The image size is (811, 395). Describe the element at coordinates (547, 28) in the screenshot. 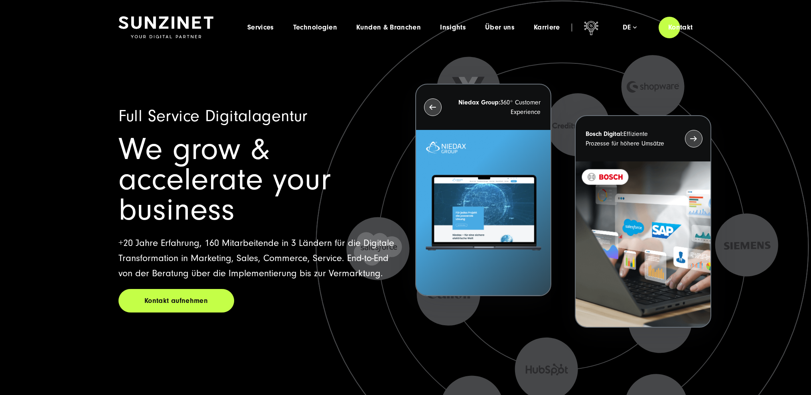

I see `a: Karriere` at that location.